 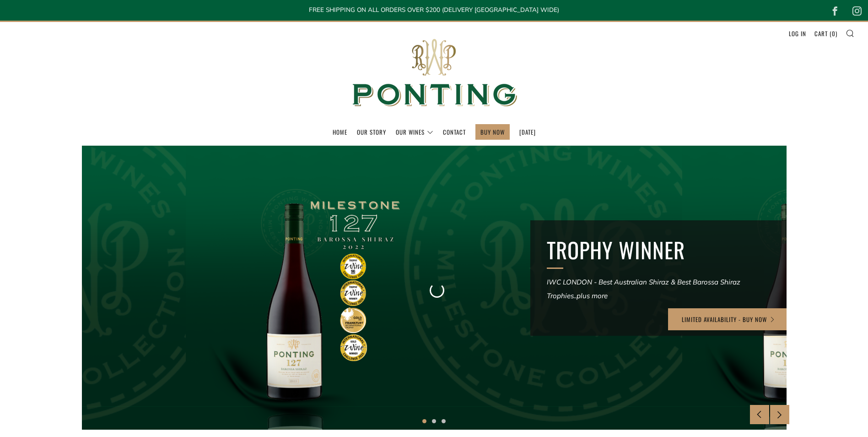 What do you see at coordinates (492, 132) in the screenshot?
I see `a: BUY NOW` at bounding box center [492, 132].